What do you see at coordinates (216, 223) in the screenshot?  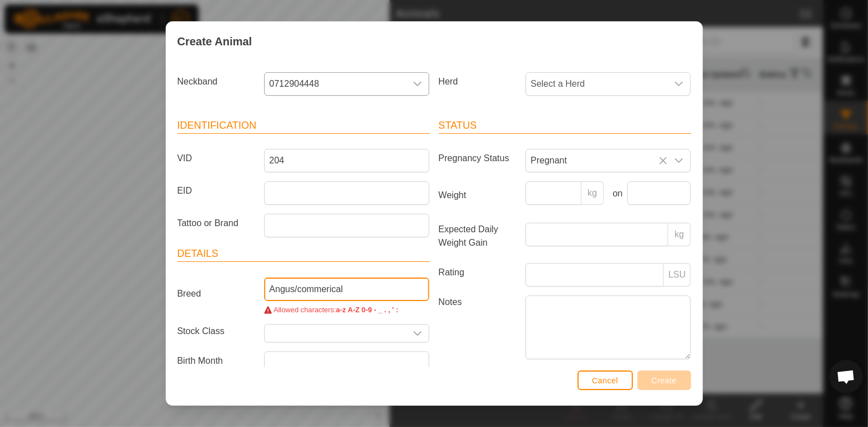 I see `label: Tattoo or Brand` at bounding box center [216, 223].